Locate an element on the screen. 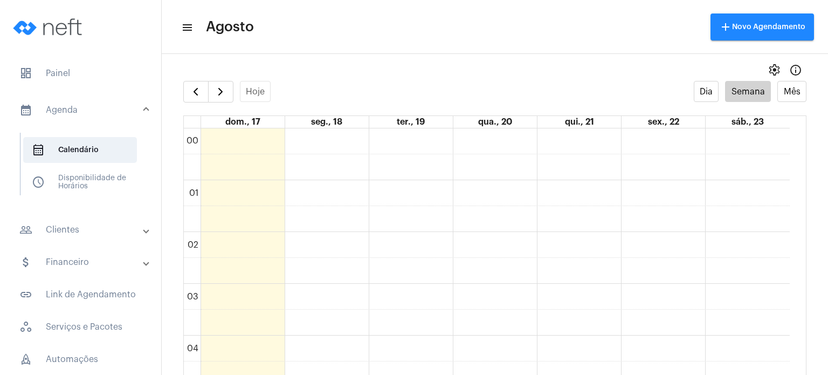 Image resolution: width=828 pixels, height=375 pixels. span: Novo Agendamento is located at coordinates (763, 27).